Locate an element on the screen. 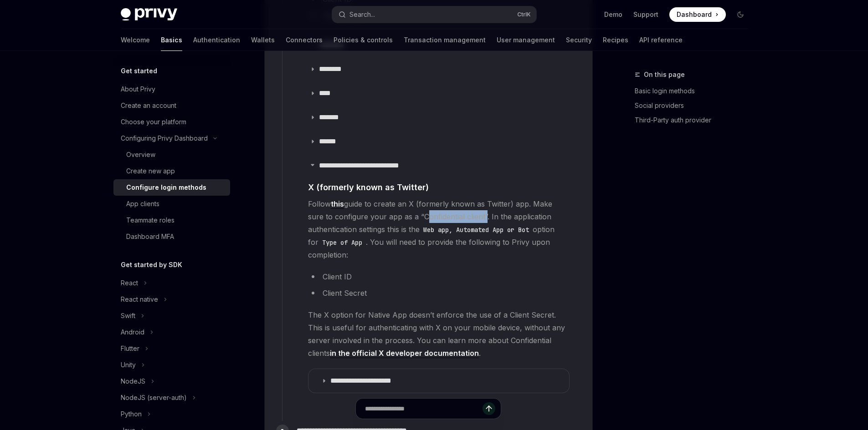 The width and height of the screenshot is (868, 430). code: Web app, Automated App or Bot is located at coordinates (476, 230).